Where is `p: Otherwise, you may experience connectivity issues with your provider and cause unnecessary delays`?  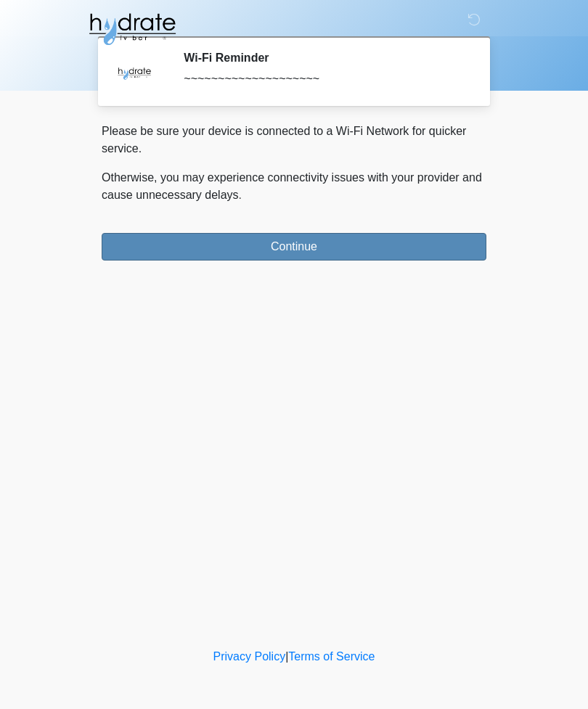
p: Otherwise, you may experience connectivity issues with your provider and cause unnecessary delays is located at coordinates (294, 186).